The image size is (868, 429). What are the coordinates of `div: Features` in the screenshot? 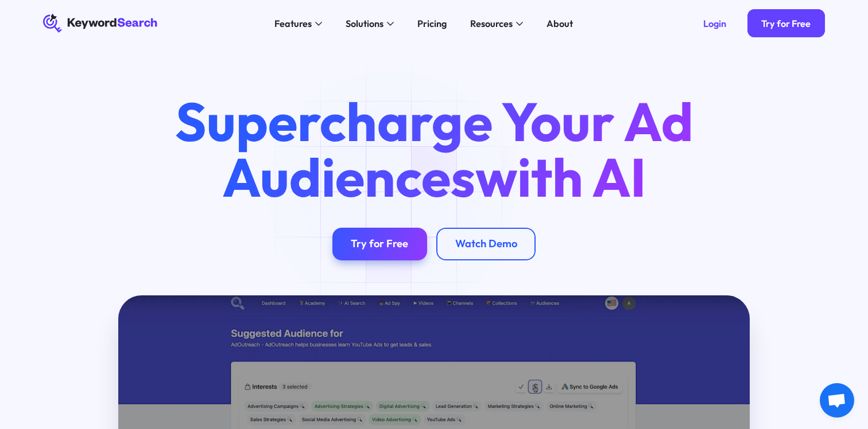 It's located at (293, 23).